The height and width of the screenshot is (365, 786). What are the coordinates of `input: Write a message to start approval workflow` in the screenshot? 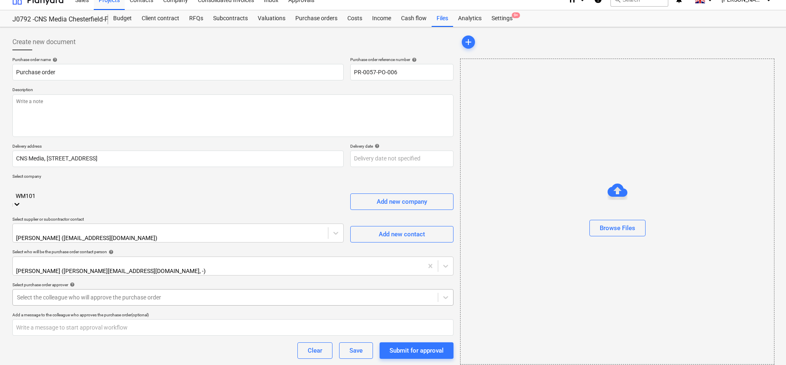 It's located at (233, 328).